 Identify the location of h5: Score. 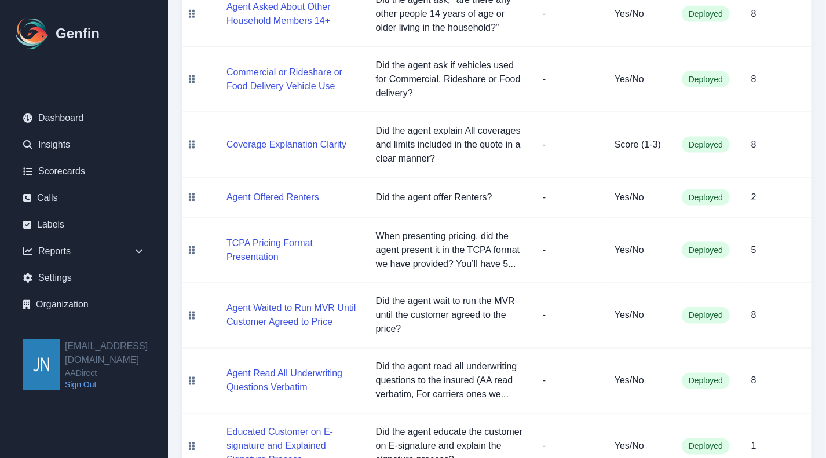
(639, 145).